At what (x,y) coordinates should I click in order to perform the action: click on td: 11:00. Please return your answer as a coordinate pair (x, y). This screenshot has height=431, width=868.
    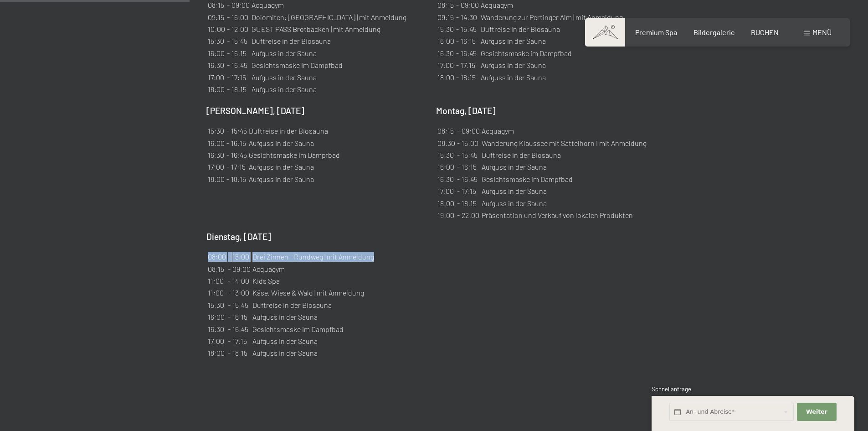
    Looking at the image, I should click on (217, 281).